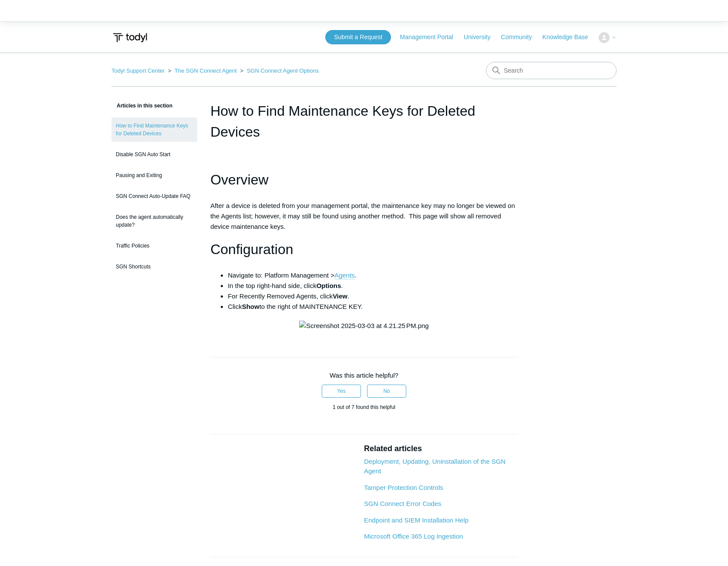 The width and height of the screenshot is (728, 566). What do you see at coordinates (364, 216) in the screenshot?
I see `p: After a device is deleted from your management portal, the maintenance key may no longer be viewe...` at bounding box center [364, 216].